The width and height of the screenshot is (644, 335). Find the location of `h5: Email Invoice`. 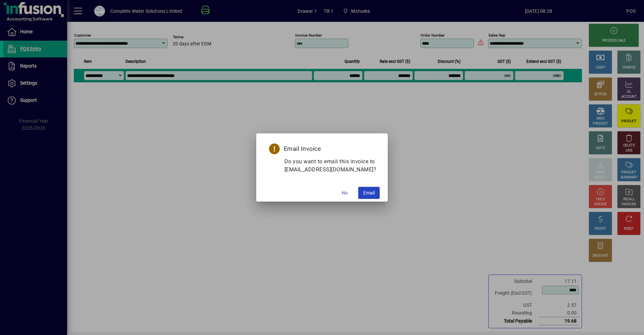

h5: Email Invoice is located at coordinates (322, 149).